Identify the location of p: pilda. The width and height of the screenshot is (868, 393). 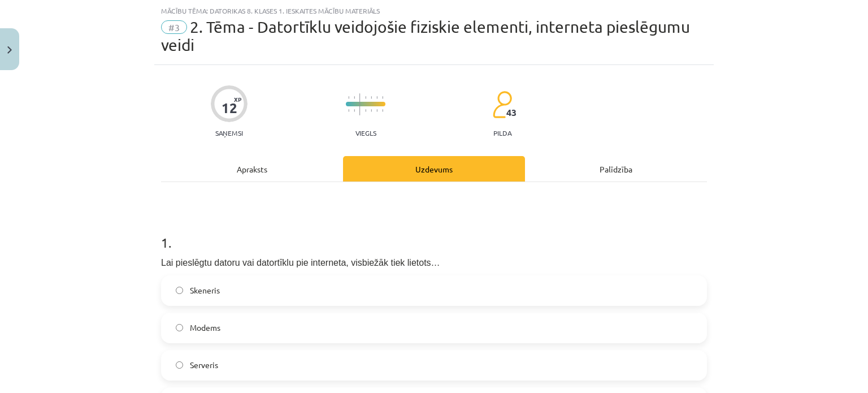
(502, 133).